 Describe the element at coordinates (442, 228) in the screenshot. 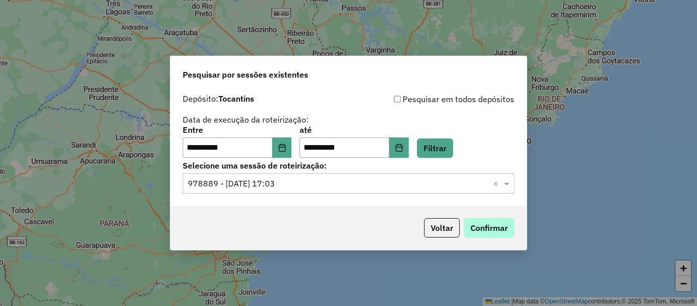

I see `button: Voltar` at that location.